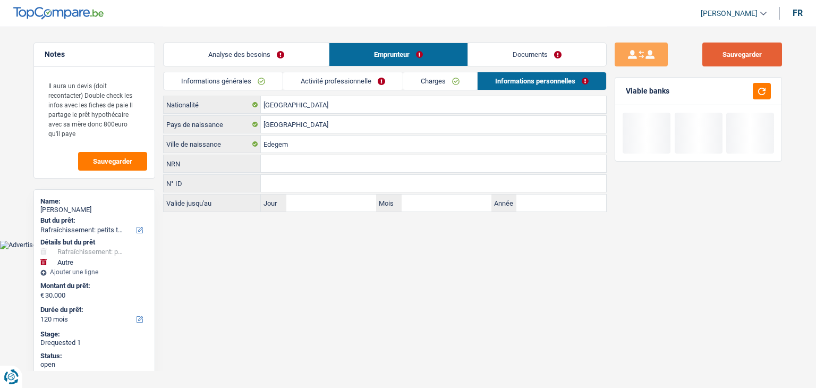  What do you see at coordinates (398, 54) in the screenshot?
I see `a: Emprunteur` at bounding box center [398, 54].